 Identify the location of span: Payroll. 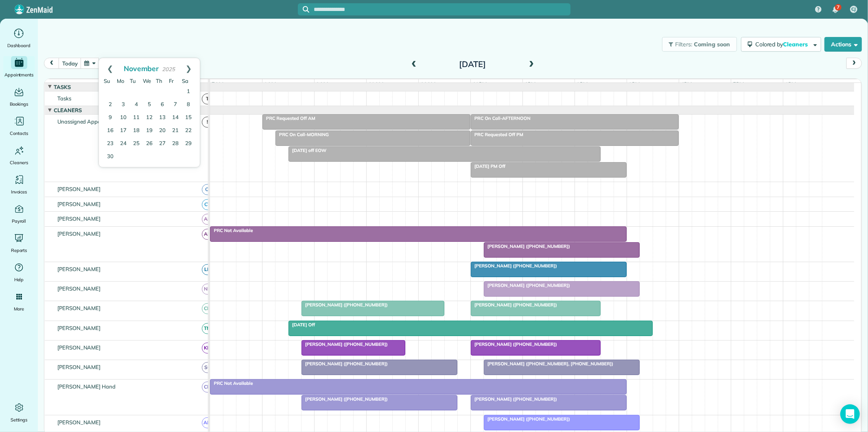
(19, 221).